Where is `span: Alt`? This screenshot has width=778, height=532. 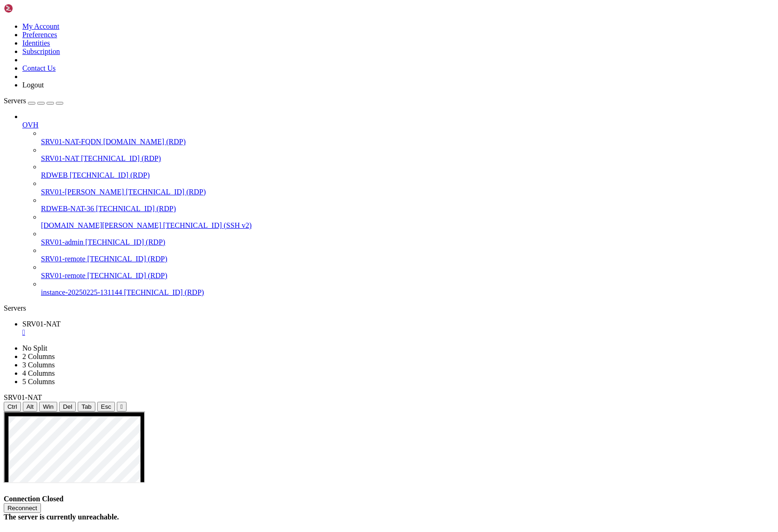 span: Alt is located at coordinates (30, 406).